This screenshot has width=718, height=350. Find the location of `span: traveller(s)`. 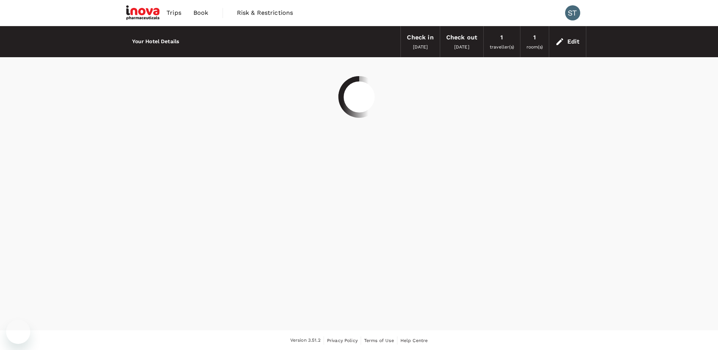

span: traveller(s) is located at coordinates (502, 47).